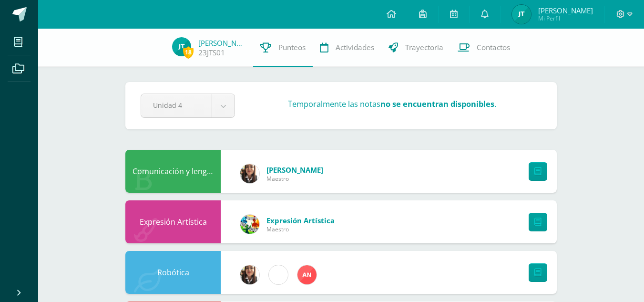  Describe the element at coordinates (177, 105) in the screenshot. I see `span: Unidad 4` at that location.